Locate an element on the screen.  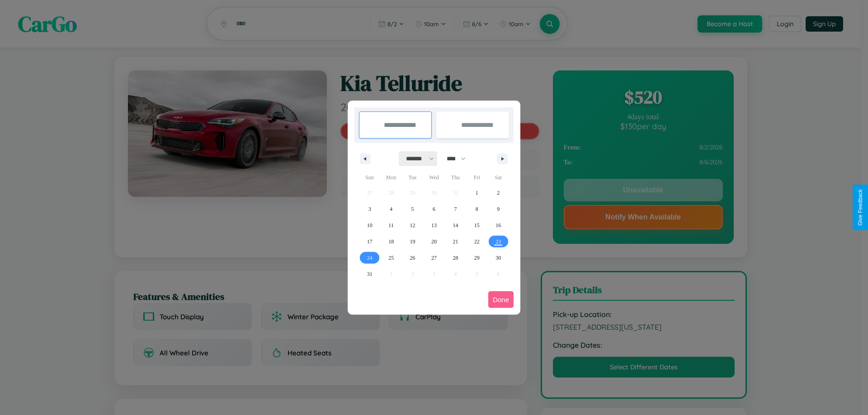
span: Mon is located at coordinates (390, 178).